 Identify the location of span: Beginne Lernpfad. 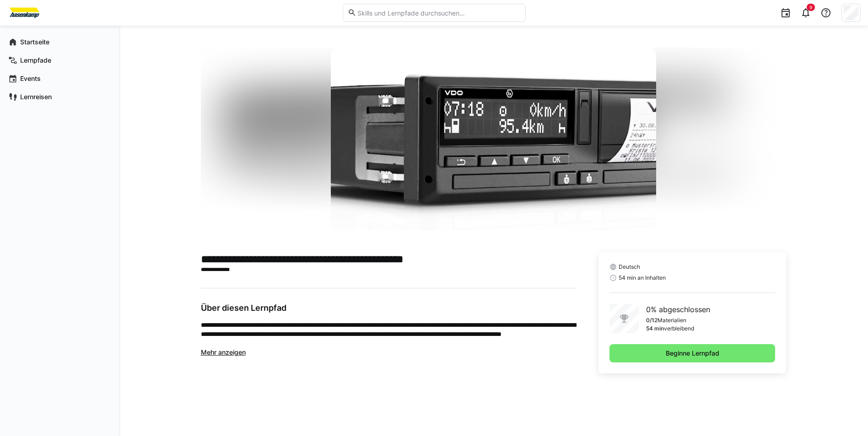
(693, 353).